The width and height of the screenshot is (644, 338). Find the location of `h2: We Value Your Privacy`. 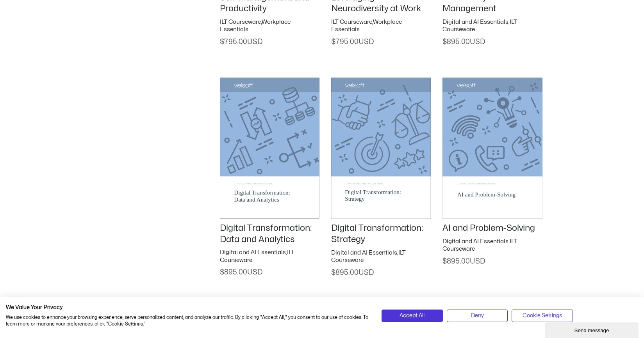

h2: We Value Your Privacy is located at coordinates (187, 308).